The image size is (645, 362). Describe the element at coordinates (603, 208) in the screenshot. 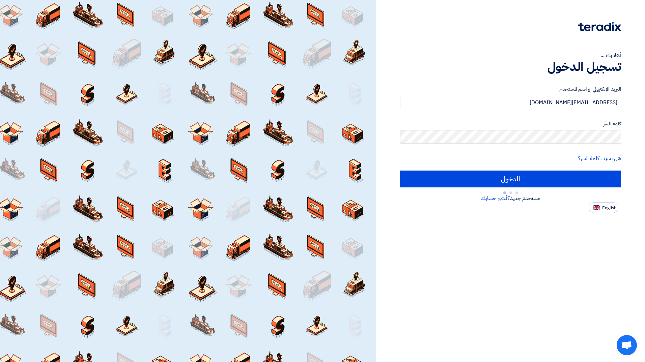

I see `button: English` at that location.